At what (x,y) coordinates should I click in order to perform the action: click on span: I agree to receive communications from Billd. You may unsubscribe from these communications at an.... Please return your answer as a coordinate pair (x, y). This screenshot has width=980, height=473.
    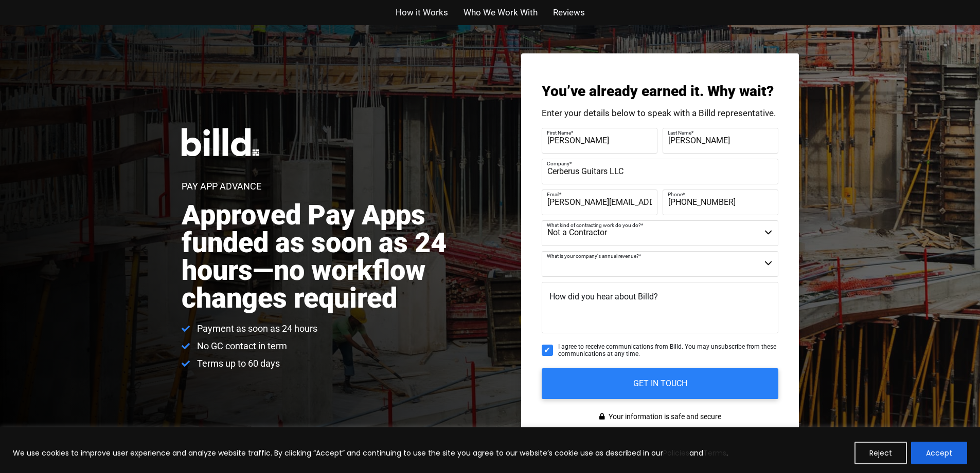
    Looking at the image, I should click on (668, 350).